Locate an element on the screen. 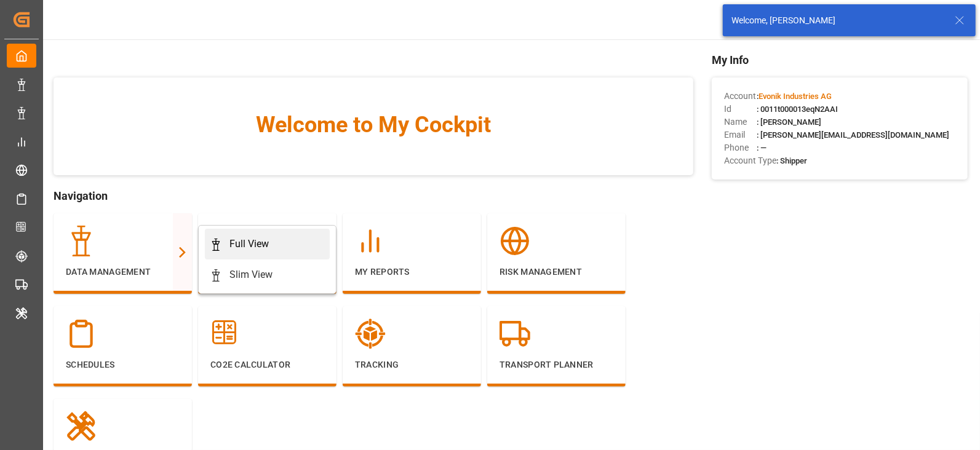 The image size is (980, 450). span: Account is located at coordinates (740, 96).